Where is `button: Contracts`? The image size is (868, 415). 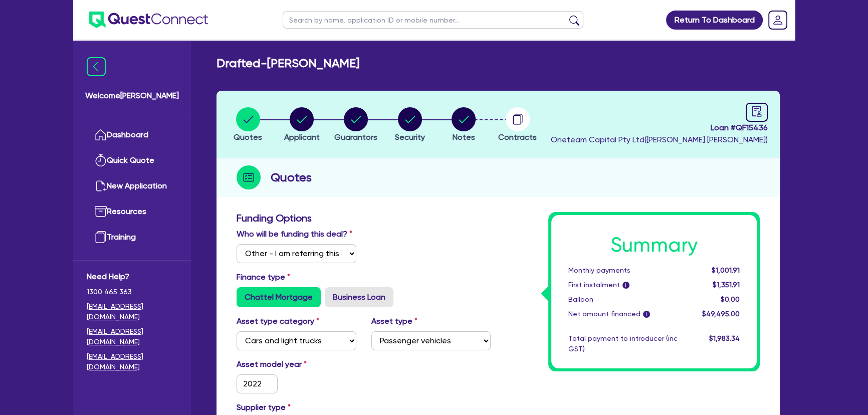
button: Contracts is located at coordinates (517, 125).